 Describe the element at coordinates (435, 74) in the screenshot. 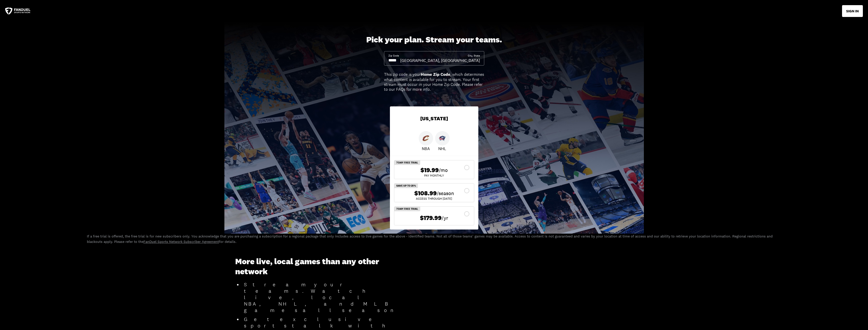

I see `b: Home Zip Code` at that location.